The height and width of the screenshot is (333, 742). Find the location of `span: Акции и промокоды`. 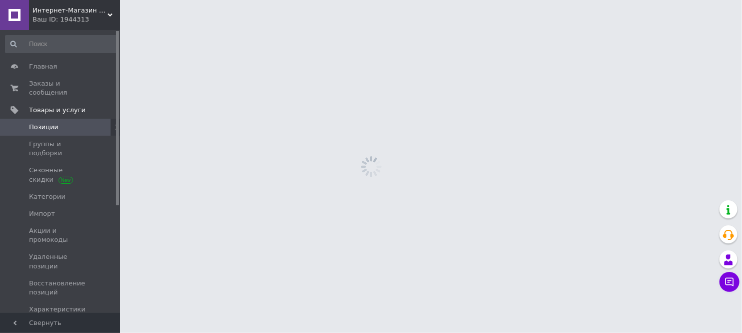

span: Акции и промокоды is located at coordinates (61, 235).